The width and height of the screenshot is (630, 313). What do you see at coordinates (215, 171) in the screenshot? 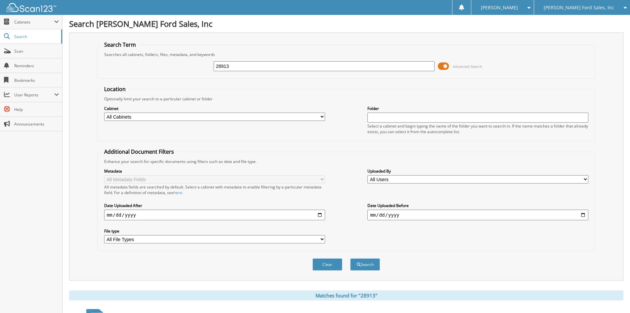
I see `label: Metadata` at bounding box center [215, 171].